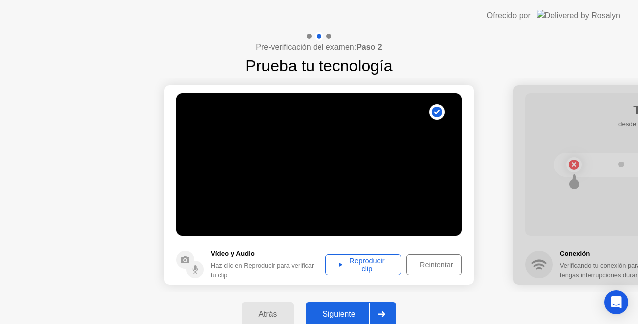 The image size is (638, 324). Describe the element at coordinates (318, 66) in the screenshot. I see `h1: Prueba tu tecnología` at that location.